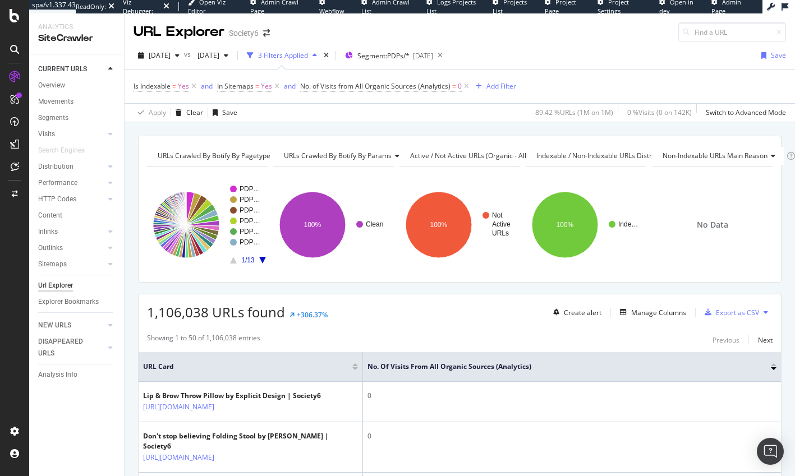 This screenshot has width=795, height=476. I want to click on div: Explorer Bookmarks, so click(68, 302).